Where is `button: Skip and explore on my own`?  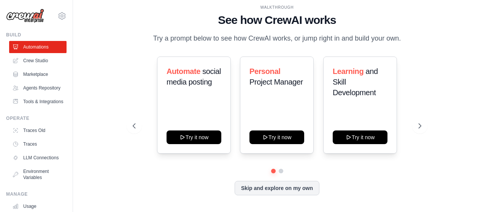
button: Skip and explore on my own is located at coordinates (277, 189).